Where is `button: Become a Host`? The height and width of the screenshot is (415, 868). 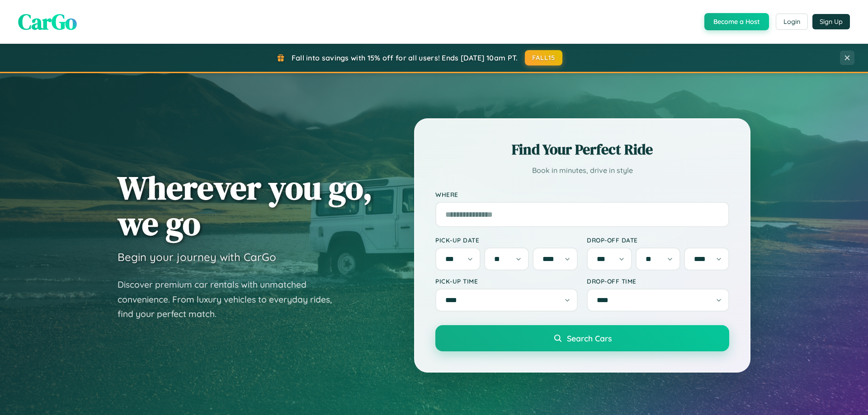
button: Become a Host is located at coordinates (736, 21).